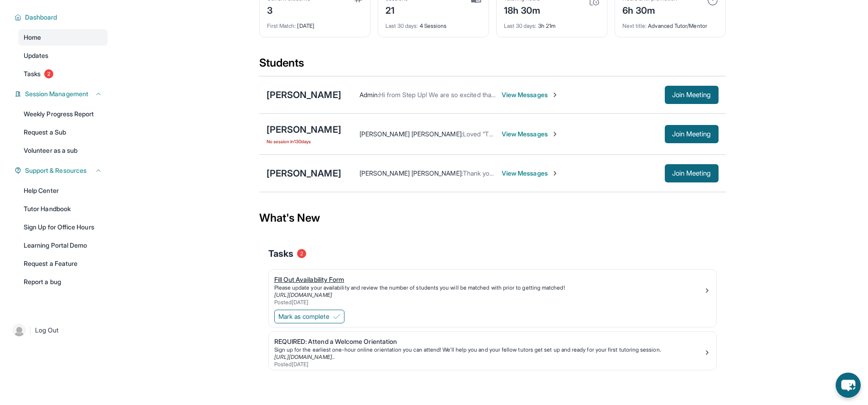 This screenshot has width=868, height=405. I want to click on span: Home, so click(32, 37).